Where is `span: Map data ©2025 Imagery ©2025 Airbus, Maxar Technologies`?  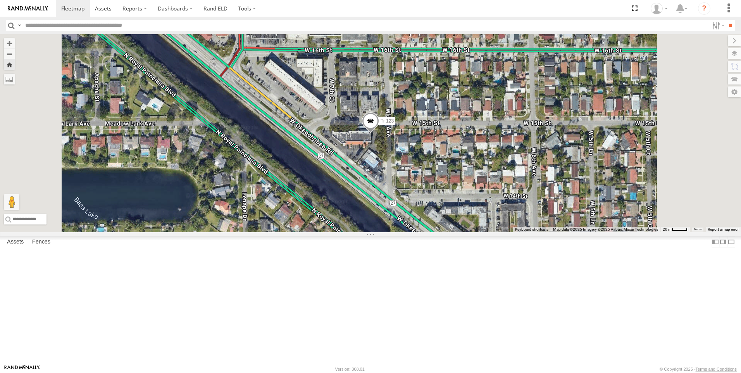
span: Map data ©2025 Imagery ©2025 Airbus, Maxar Technologies is located at coordinates (606, 229).